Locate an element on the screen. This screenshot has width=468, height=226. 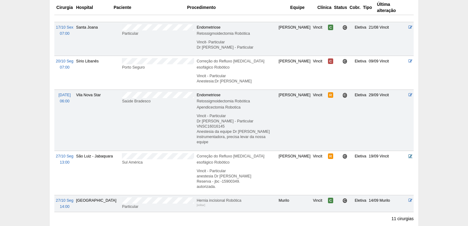
div: Saúde Bradesco is located at coordinates (158, 101).